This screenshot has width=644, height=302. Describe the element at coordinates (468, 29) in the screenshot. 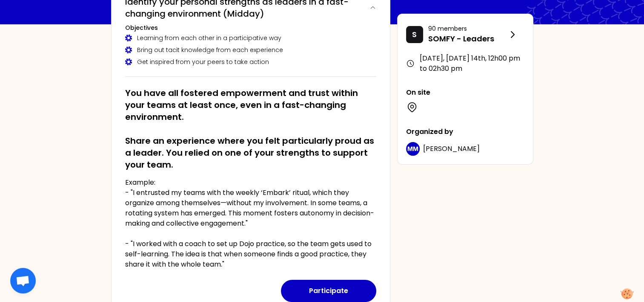

I see `p: 90 members` at that location.